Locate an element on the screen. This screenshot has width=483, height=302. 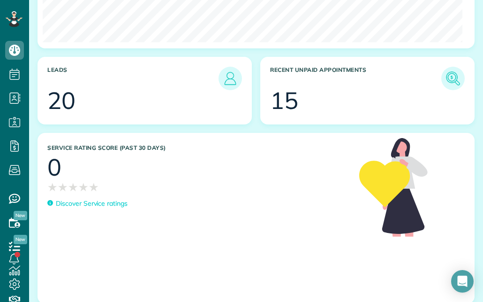
img: icon_leads-1bed01f49abd5b7fead27621c3d59655bb73ed531f8eeb49469d10e621d6b896.png is located at coordinates (230, 78).